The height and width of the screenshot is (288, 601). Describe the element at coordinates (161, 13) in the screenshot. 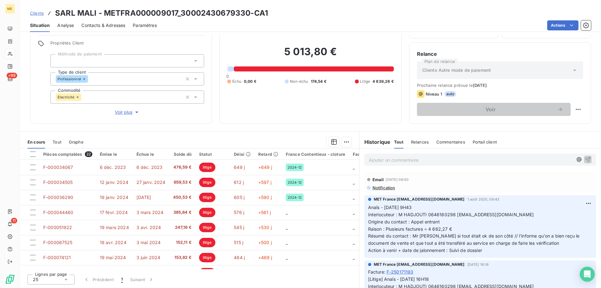

I see `h3: SARL MALI - METFRA000009017_30002430679330-CA1` at that location.